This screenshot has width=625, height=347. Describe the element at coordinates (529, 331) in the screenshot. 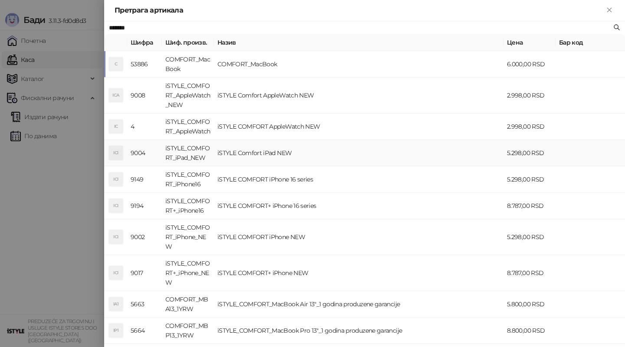

I see `td: 8.800,00 RSD` at that location.